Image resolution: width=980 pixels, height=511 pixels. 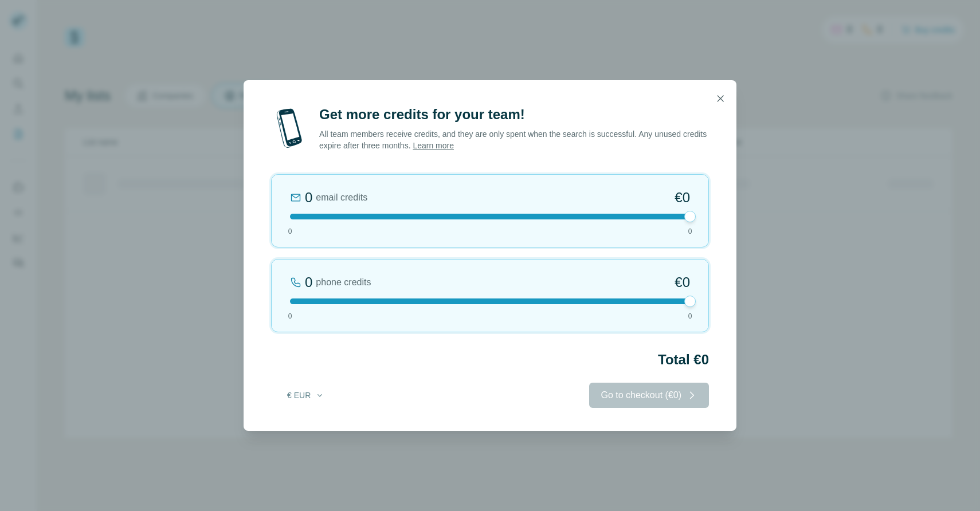 I want to click on span: phone credits, so click(x=343, y=282).